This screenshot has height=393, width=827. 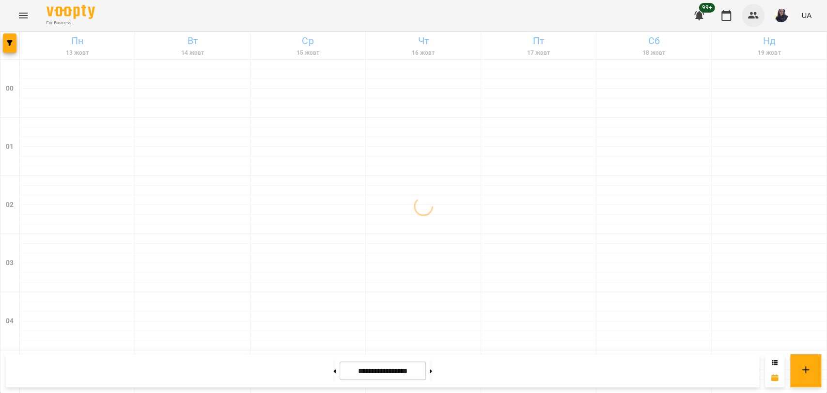 I want to click on h6: 13 жовт, so click(x=77, y=53).